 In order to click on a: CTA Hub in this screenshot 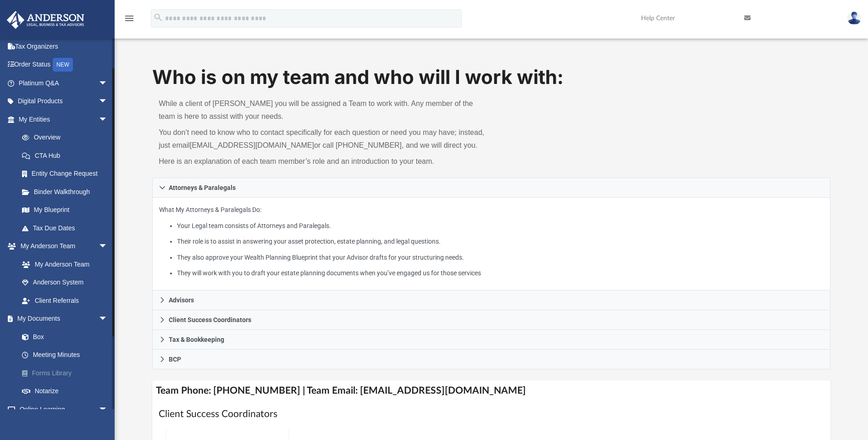, I will do `click(67, 156)`.